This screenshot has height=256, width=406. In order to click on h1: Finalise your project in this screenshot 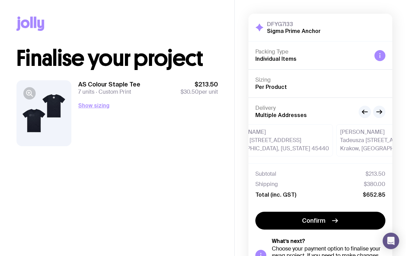, I will do `click(117, 58)`.